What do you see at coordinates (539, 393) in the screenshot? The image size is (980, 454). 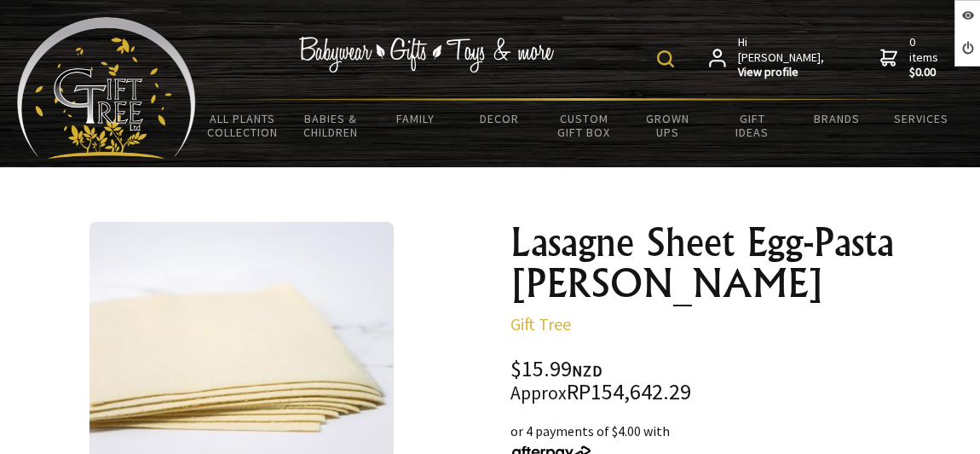 I see `small: Approx` at bounding box center [539, 393].